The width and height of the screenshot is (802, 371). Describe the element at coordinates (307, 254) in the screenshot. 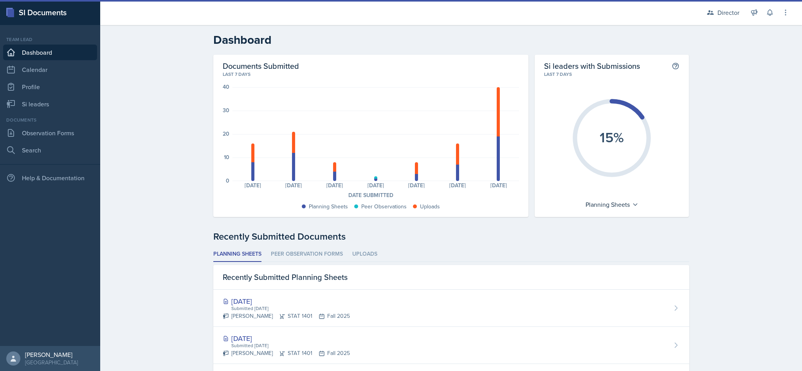

I see `li: Peer Observation Forms` at that location.